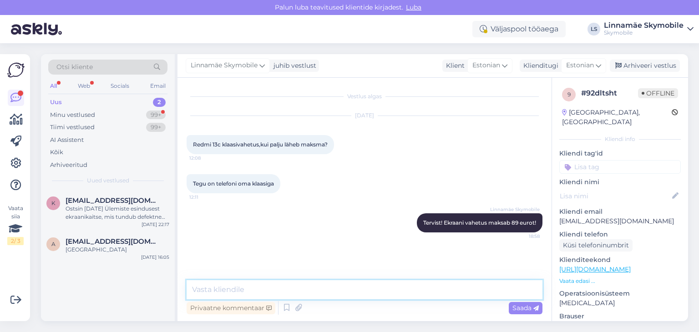 Image resolution: width=699 pixels, height=332 pixels. Describe the element at coordinates (53, 203) in the screenshot. I see `span: k` at that location.